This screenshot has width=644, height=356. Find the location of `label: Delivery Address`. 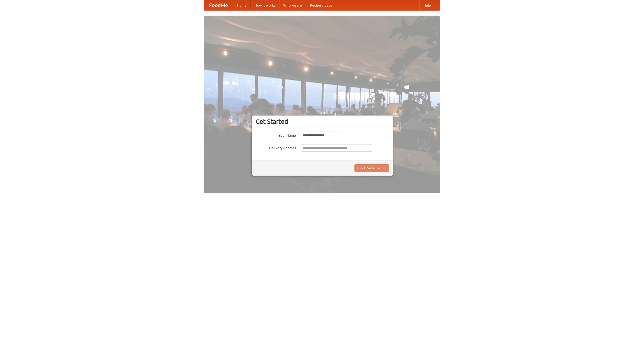

label: Delivery Address is located at coordinates (276, 147).